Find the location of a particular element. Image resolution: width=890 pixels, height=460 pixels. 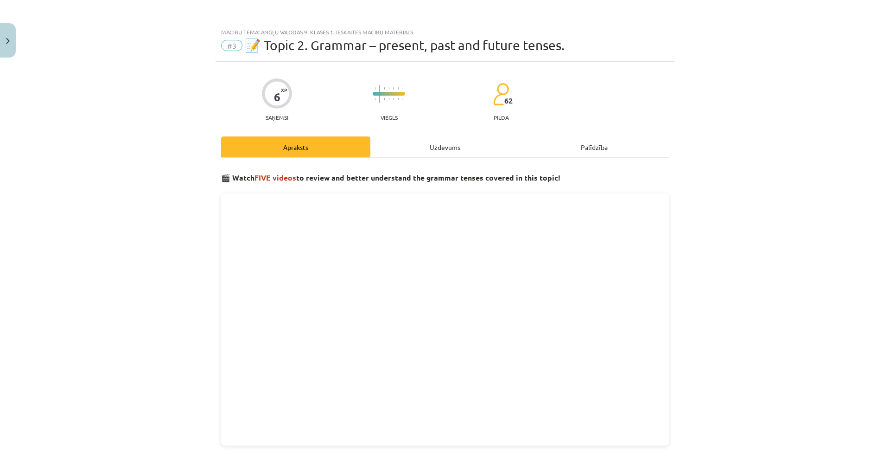

strong: 🎬 Watch to review and better understand the grammar tenses covered in this topic! is located at coordinates (391, 177).